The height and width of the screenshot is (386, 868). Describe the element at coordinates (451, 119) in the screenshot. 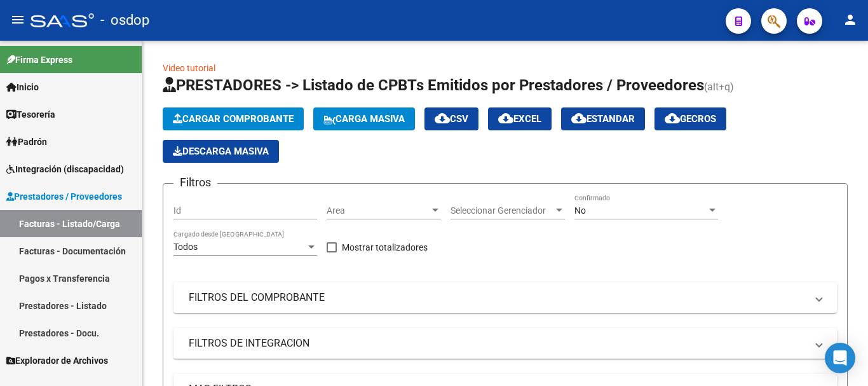

I see `span: CSV` at that location.